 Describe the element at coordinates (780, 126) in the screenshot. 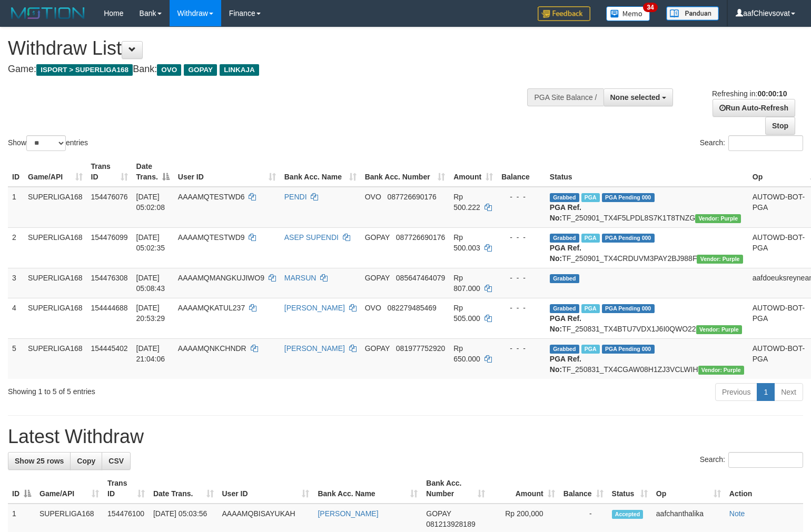

I see `a: Stop` at that location.